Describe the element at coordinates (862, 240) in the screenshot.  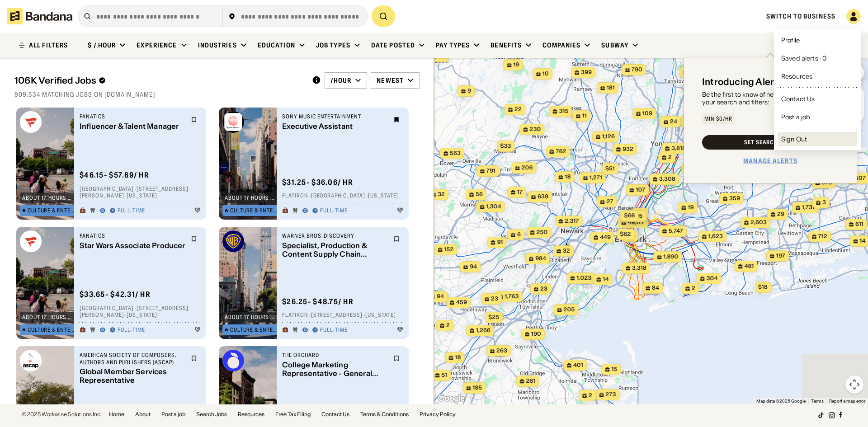
I see `span: 14` at that location.